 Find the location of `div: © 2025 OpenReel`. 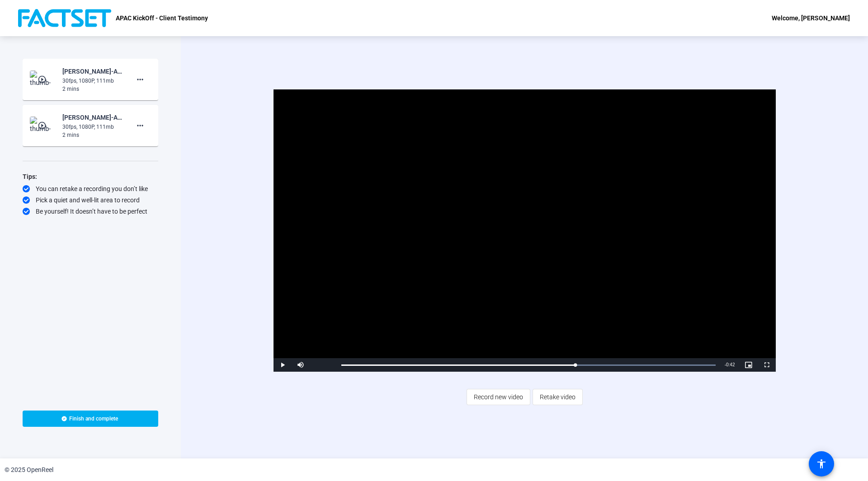

div: © 2025 OpenReel is located at coordinates (29, 470).